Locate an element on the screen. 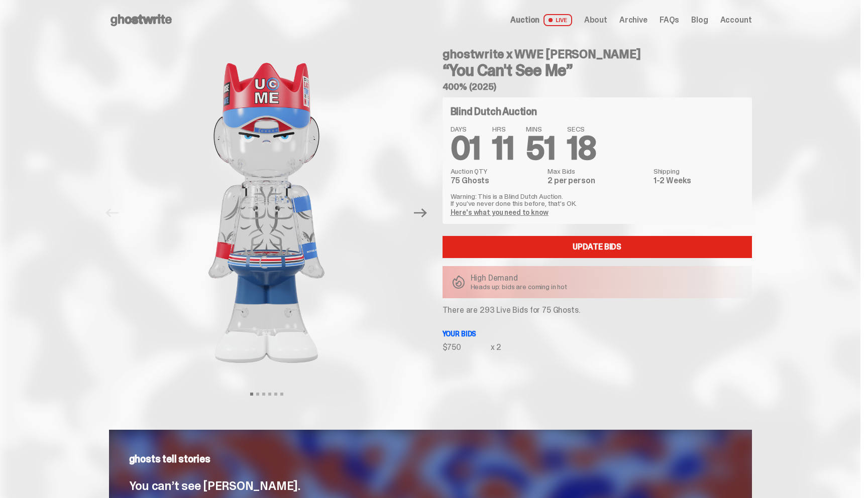 The height and width of the screenshot is (498, 868). a: Here's what you need to know is located at coordinates (499, 212).